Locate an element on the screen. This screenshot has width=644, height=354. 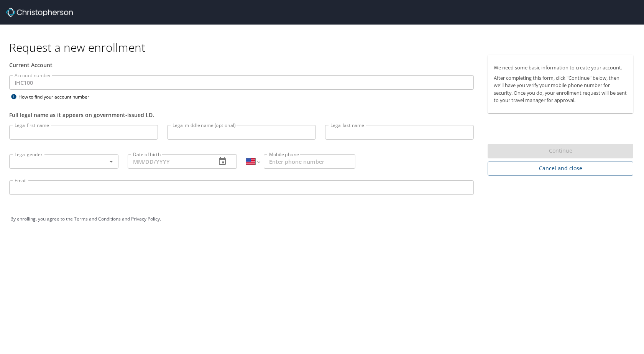
span: Cancel and close is located at coordinates (560, 168).